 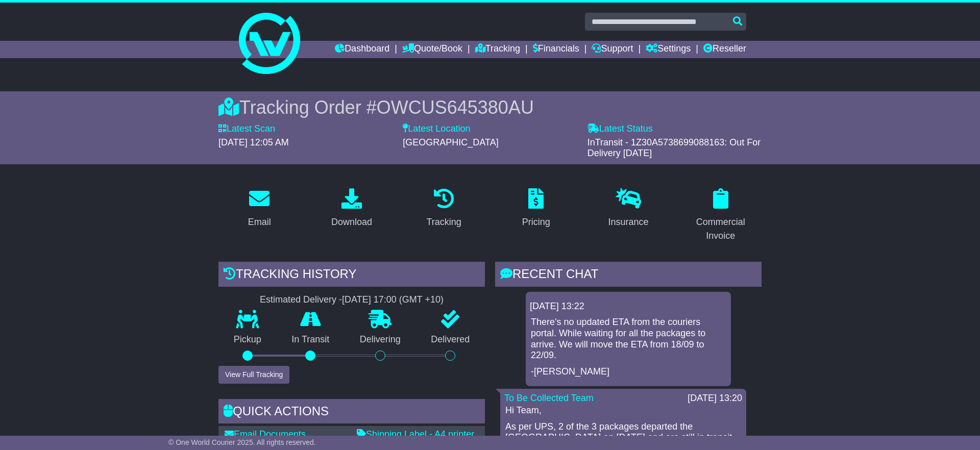 What do you see at coordinates (720, 215) in the screenshot?
I see `a: Commercial Invoice` at bounding box center [720, 215].